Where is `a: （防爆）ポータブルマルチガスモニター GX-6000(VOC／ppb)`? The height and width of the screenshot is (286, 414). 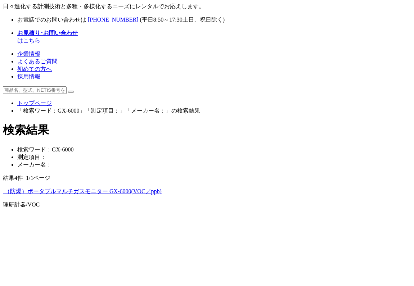 a: （防爆）ポータブルマルチガスモニター GX-6000(VOC／ppb) is located at coordinates (82, 191).